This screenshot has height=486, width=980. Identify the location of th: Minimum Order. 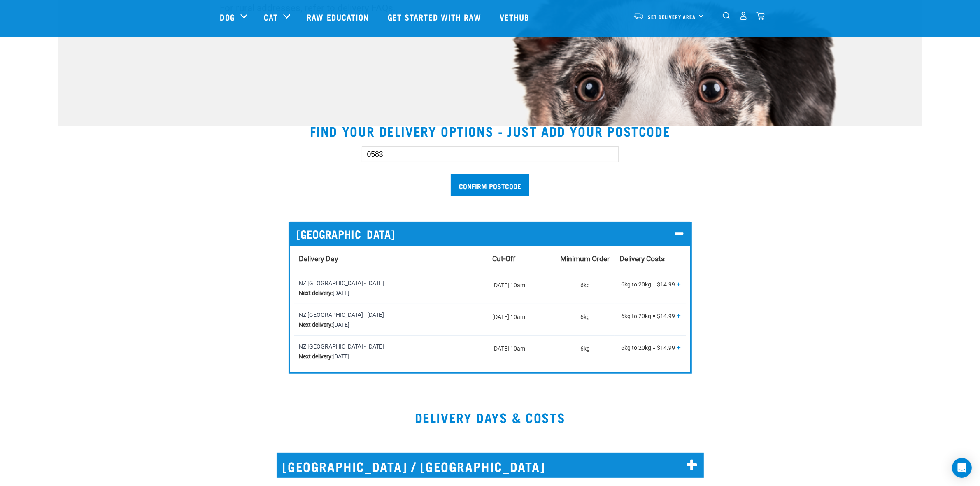
(585, 259).